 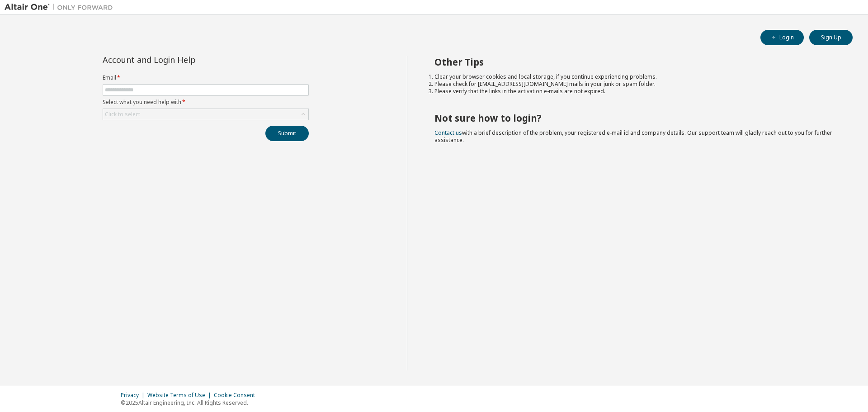 What do you see at coordinates (237, 395) in the screenshot?
I see `div: Cookie Consent` at bounding box center [237, 395].